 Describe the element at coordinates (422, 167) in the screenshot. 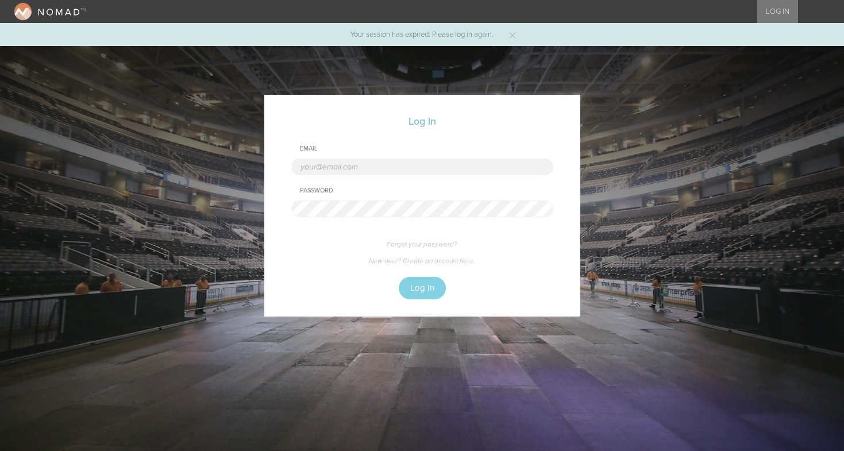

I see `input: your@email.com` at that location.